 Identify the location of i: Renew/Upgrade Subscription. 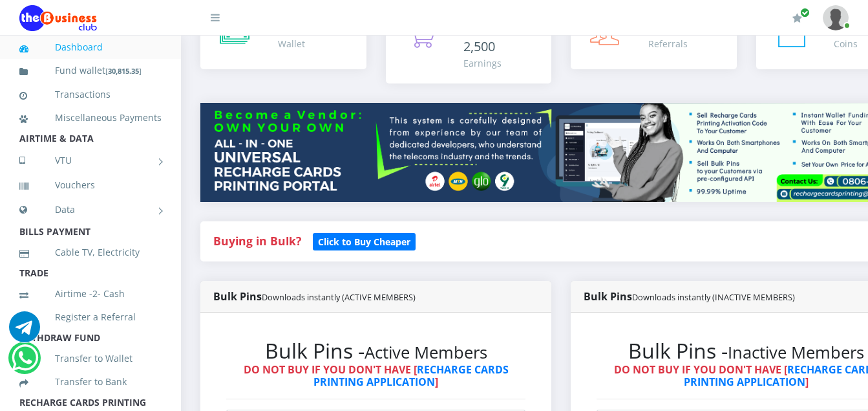
(797, 18).